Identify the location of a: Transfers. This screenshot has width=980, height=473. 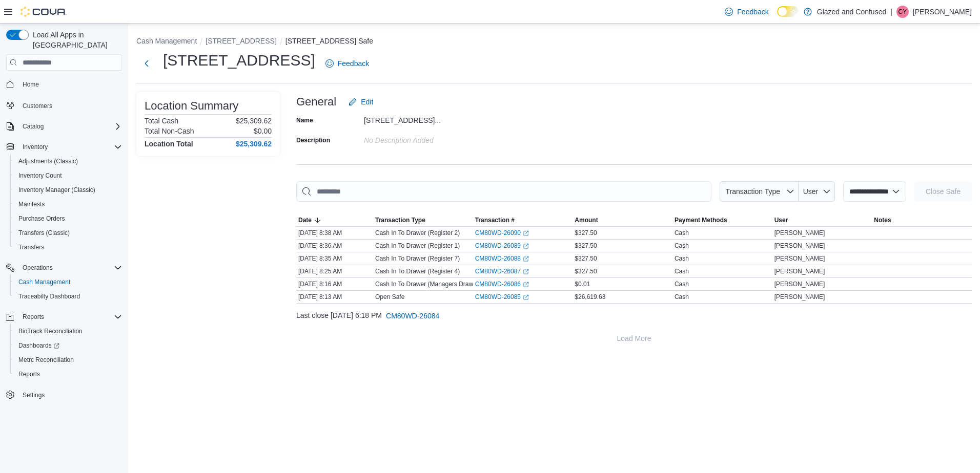
(31, 247).